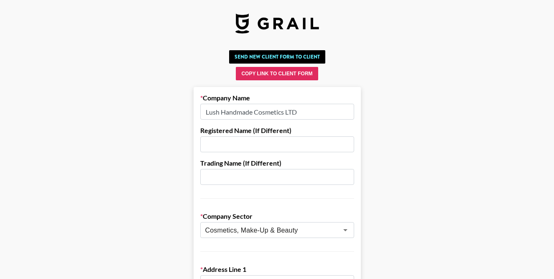 The width and height of the screenshot is (554, 279). What do you see at coordinates (277, 130) in the screenshot?
I see `label: Registered Name (If Different)` at bounding box center [277, 130].